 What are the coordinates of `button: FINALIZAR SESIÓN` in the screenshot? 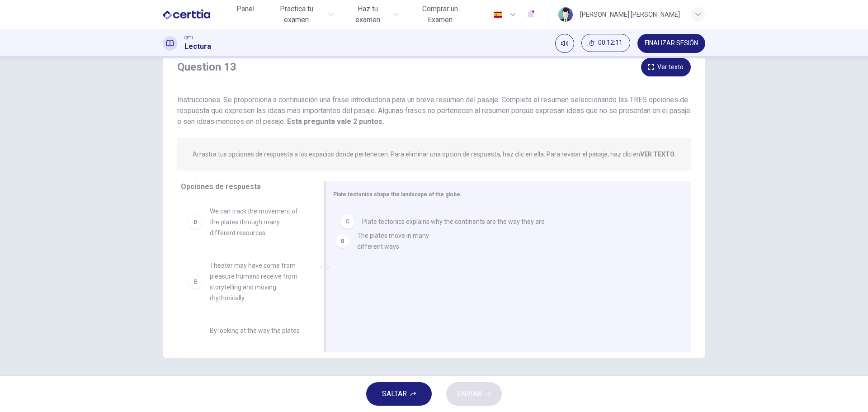 It's located at (671, 44).